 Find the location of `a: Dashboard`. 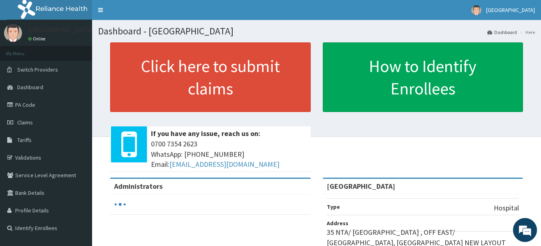

a: Dashboard is located at coordinates (502, 32).